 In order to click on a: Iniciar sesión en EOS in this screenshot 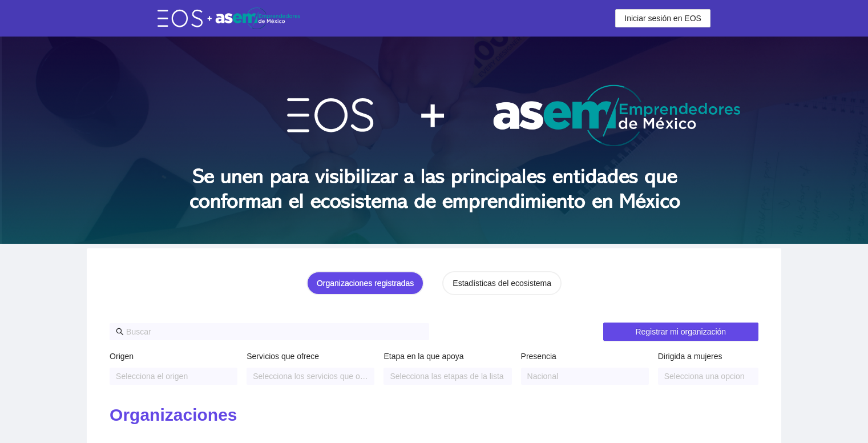, I will do `click(663, 18)`.